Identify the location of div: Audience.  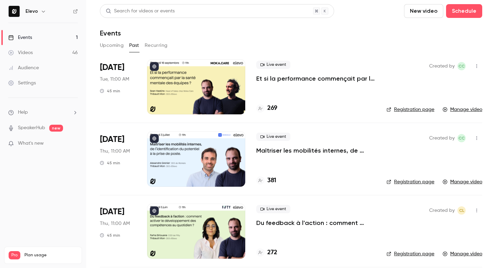
(23, 68).